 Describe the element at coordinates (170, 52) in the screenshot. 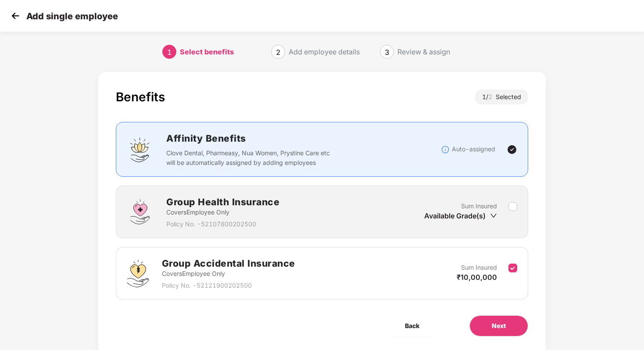

I see `span: 1` at that location.